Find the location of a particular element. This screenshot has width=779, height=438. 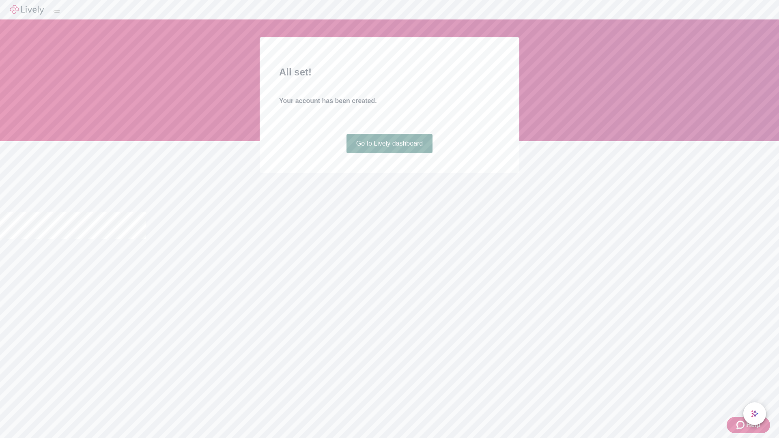

a: Go to Lively dashboard is located at coordinates (389, 144).